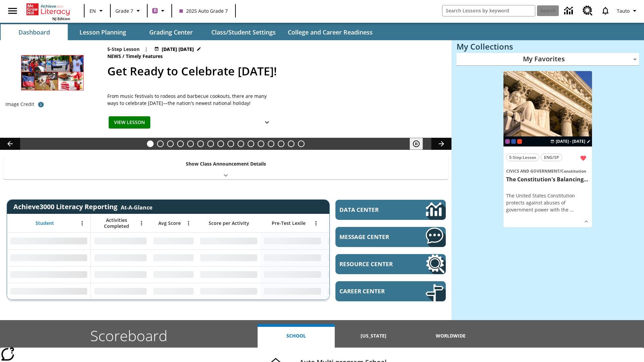  I want to click on button: College and Career Readiness, so click(330, 32).